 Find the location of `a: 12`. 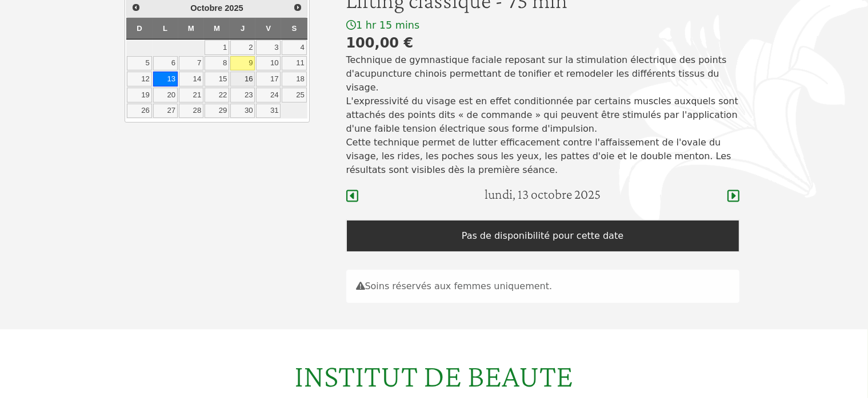

a: 12 is located at coordinates (139, 79).